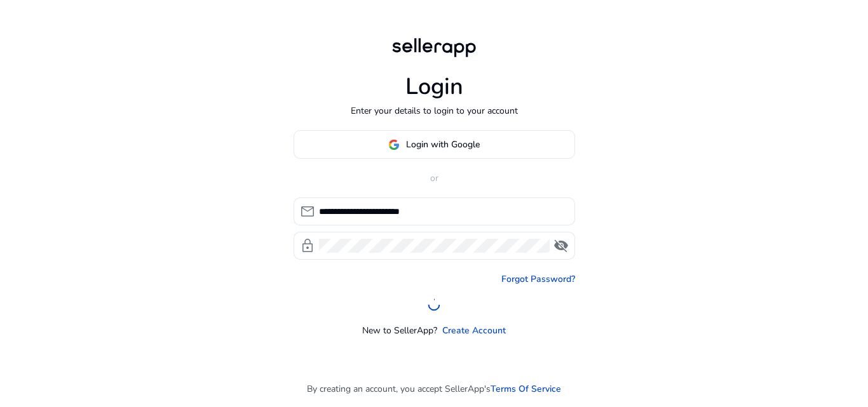 Image resolution: width=868 pixels, height=407 pixels. What do you see at coordinates (434, 111) in the screenshot?
I see `p: Enter your details to login to your account` at bounding box center [434, 111].